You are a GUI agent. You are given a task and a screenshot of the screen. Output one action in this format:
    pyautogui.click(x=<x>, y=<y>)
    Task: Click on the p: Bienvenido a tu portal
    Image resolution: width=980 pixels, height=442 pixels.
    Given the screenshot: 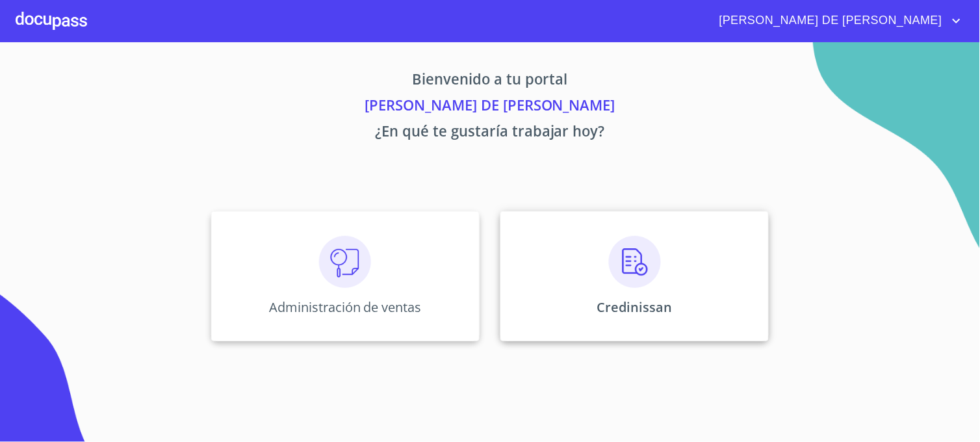 What is the action you would take?
    pyautogui.click(x=490, y=81)
    